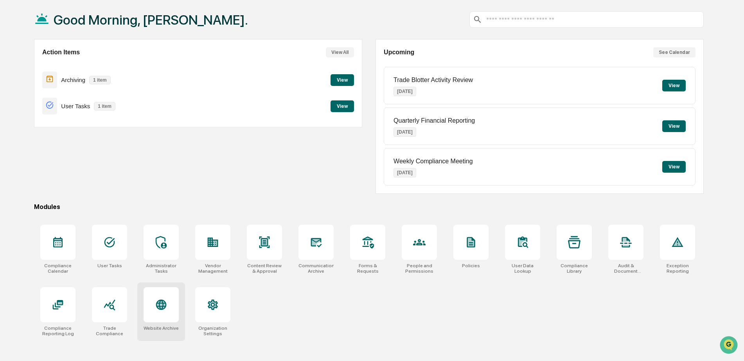 The width and height of the screenshot is (744, 361). Describe the element at coordinates (213, 331) in the screenshot. I see `div: Organization Settings` at that location.